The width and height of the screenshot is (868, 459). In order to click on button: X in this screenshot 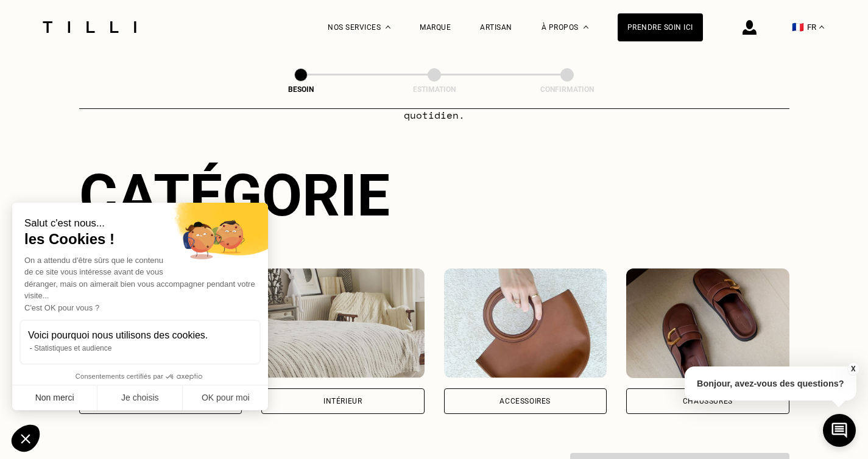, I will do `click(852, 369)`.